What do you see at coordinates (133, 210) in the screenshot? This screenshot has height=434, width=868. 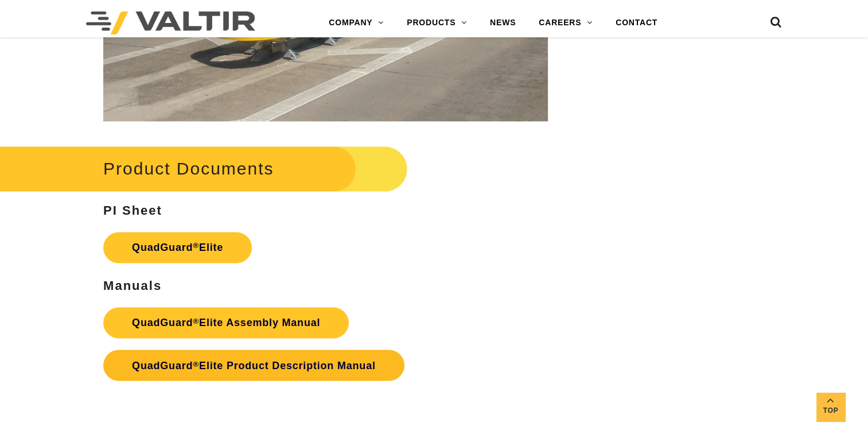 I see `strong: PI Sheet` at bounding box center [133, 210].